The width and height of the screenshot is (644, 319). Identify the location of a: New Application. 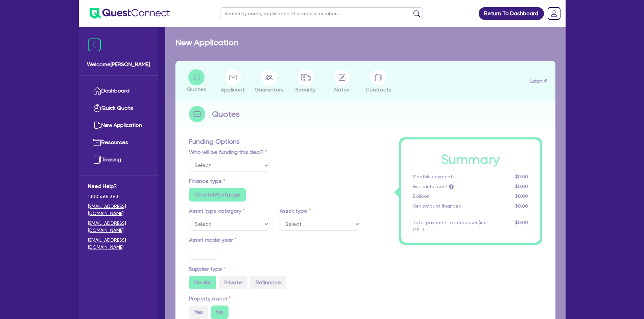
(118, 125).